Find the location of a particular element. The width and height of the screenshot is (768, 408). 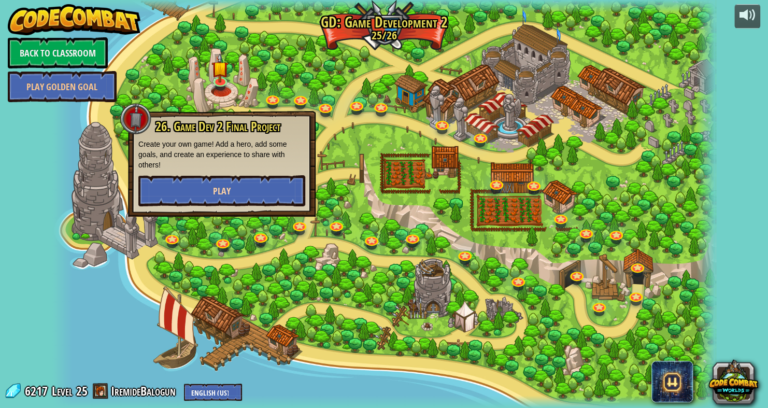

span: 6217 is located at coordinates (38, 391).